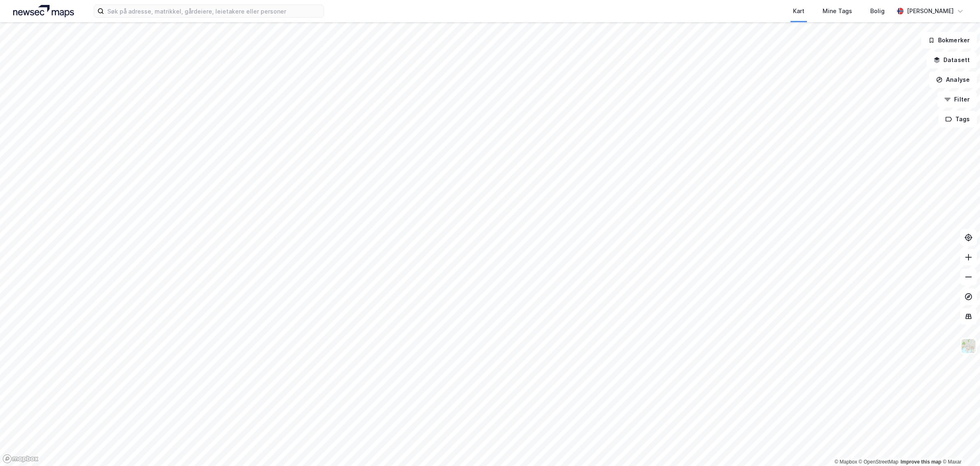  I want to click on div: Bolig, so click(877, 11).